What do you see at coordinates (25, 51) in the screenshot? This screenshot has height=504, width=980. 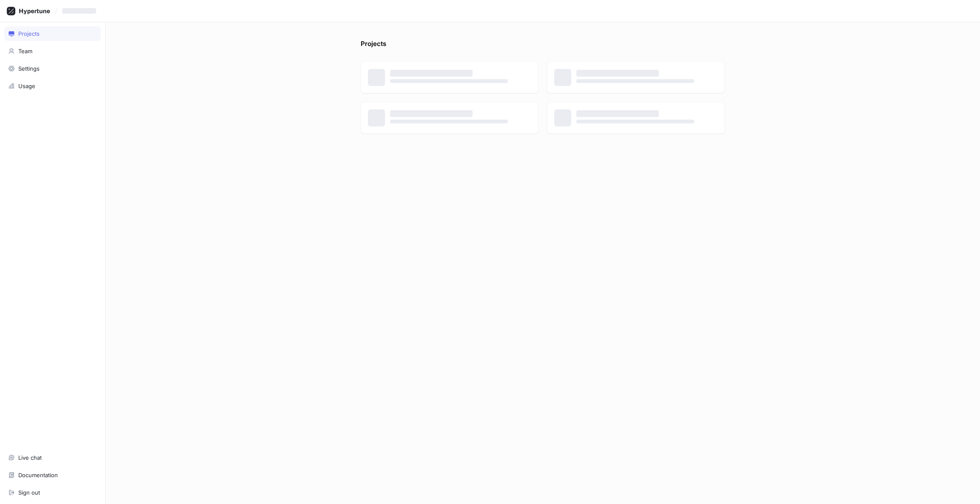 I see `div: Team` at bounding box center [25, 51].